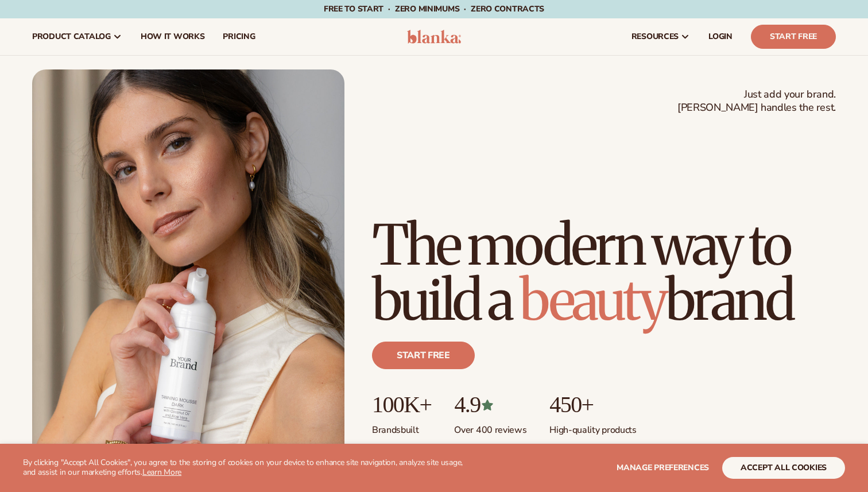  I want to click on span: pricing, so click(239, 37).